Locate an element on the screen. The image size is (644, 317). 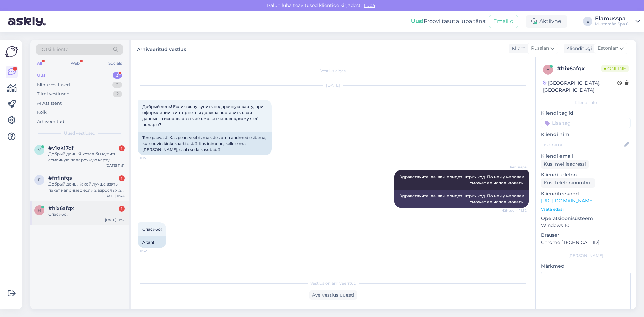
p: Kliendi nimi is located at coordinates (586, 134).